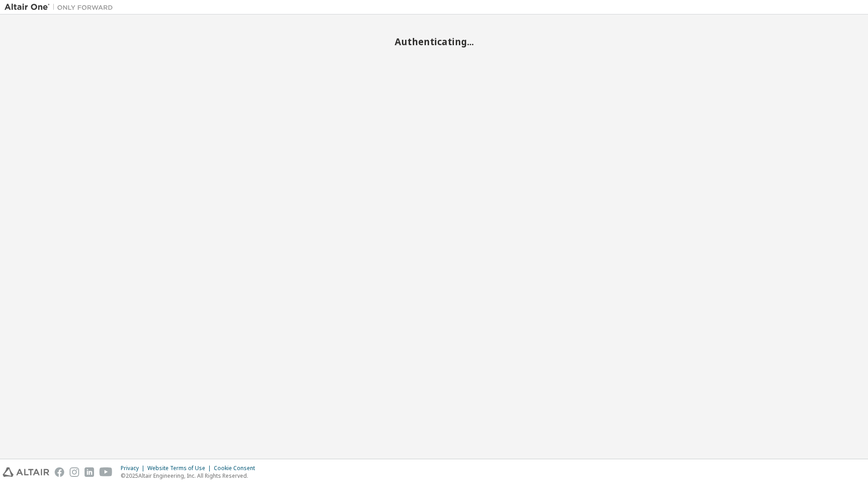 This screenshot has height=485, width=868. I want to click on div: Website Terms of Use, so click(181, 468).